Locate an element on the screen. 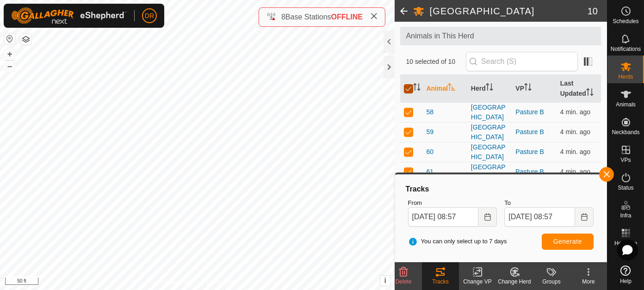  span: You can only select up to 7 days is located at coordinates (457, 241).